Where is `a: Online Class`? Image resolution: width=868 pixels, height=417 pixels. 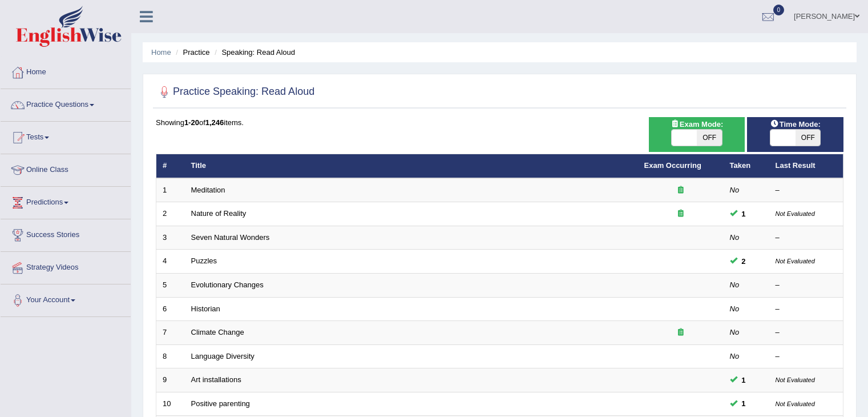 a: Online Class is located at coordinates (66, 168).